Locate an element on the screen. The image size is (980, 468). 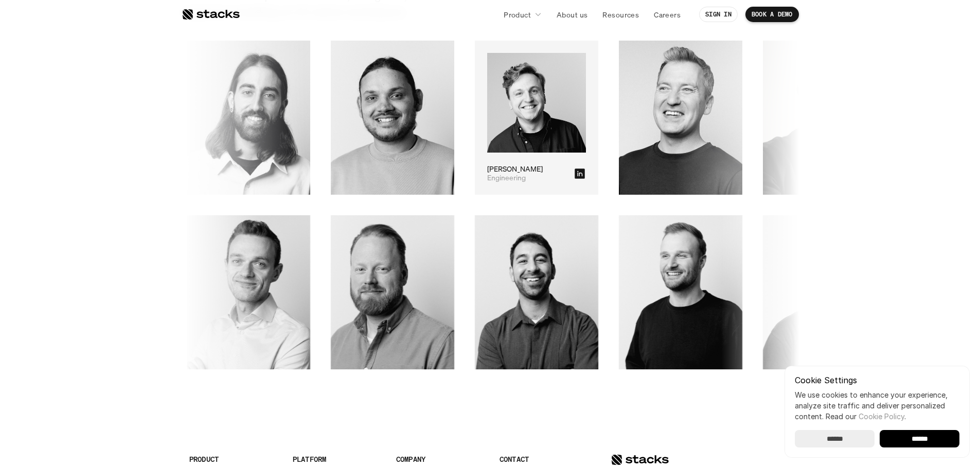
p: Careers is located at coordinates (667, 14).